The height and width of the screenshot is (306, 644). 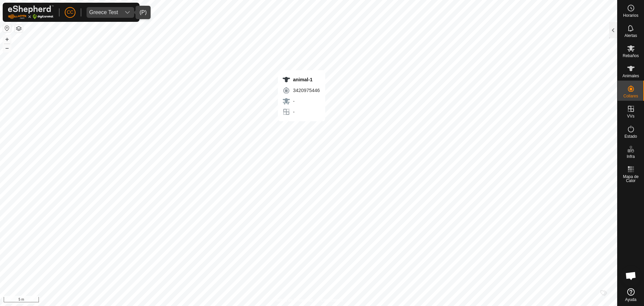 What do you see at coordinates (630, 136) in the screenshot?
I see `span: Estado` at bounding box center [630, 136].